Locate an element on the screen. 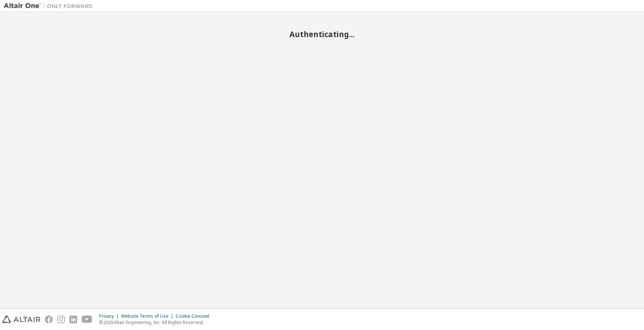  img: Altair One is located at coordinates (50, 6).